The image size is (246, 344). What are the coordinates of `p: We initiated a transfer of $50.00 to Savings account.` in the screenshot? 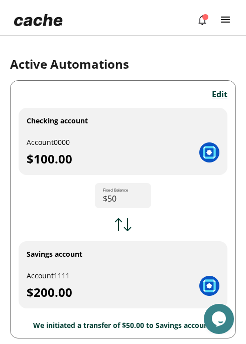 It's located at (123, 325).